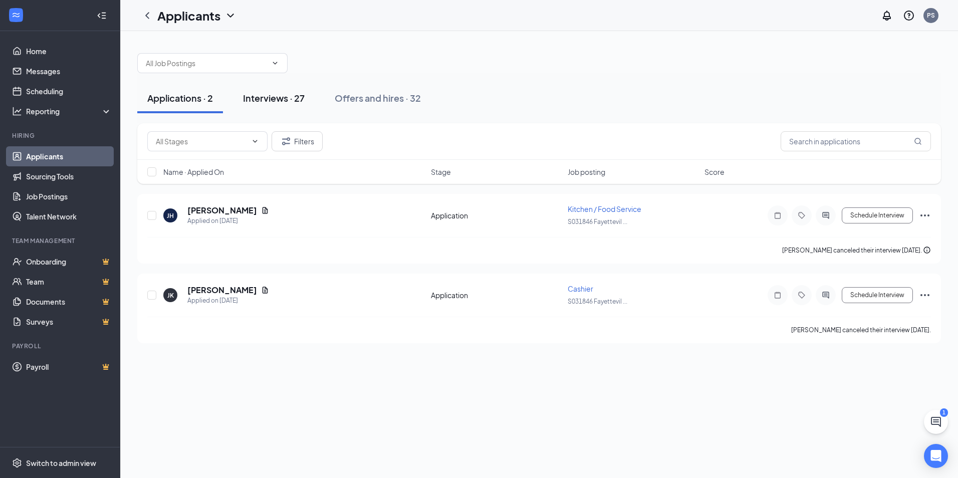 The height and width of the screenshot is (478, 958). Describe the element at coordinates (170, 215) in the screenshot. I see `div: JH` at that location.